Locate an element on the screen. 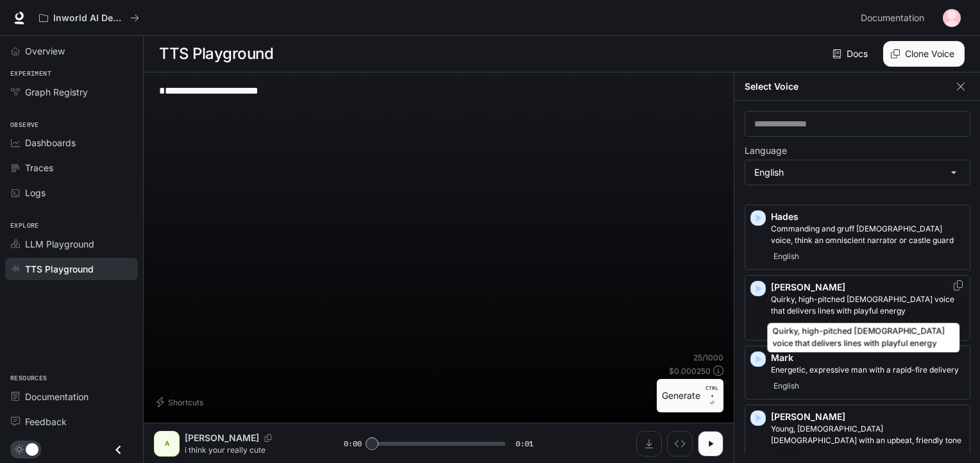  p: i think your really cute is located at coordinates (248, 449).